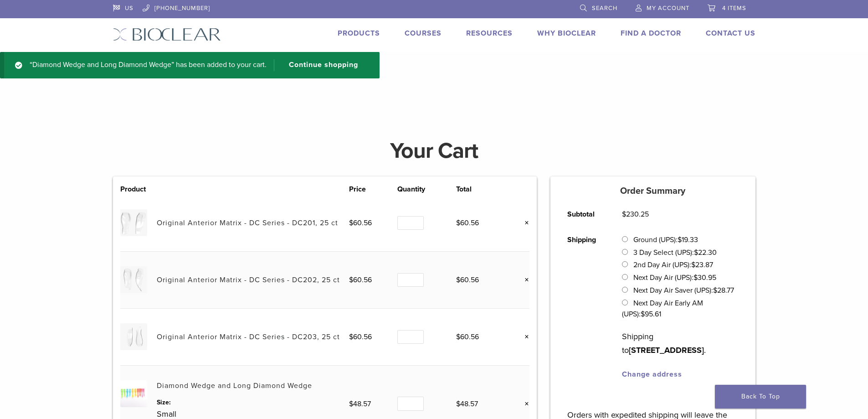 Image resolution: width=868 pixels, height=419 pixels. Describe the element at coordinates (585, 307) in the screenshot. I see `th: Shipping` at that location.